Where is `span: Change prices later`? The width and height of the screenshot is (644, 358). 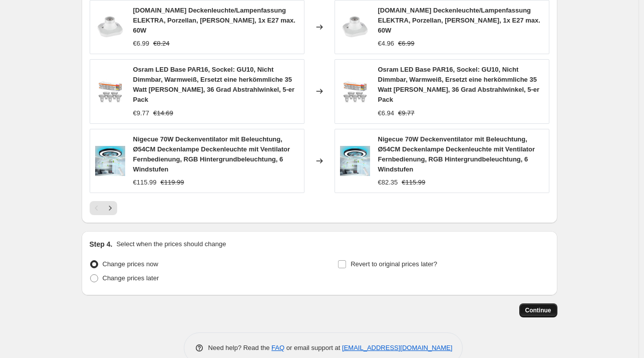
span: Change prices later is located at coordinates (131, 278).